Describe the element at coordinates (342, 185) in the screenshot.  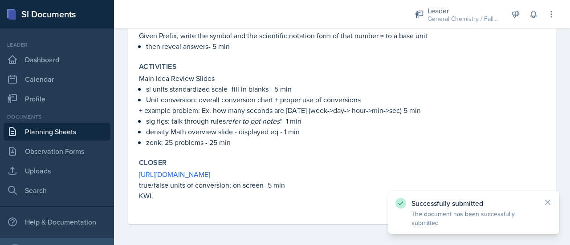
I see `p: true/false units of conversion; on screen- 5 min` at that location.